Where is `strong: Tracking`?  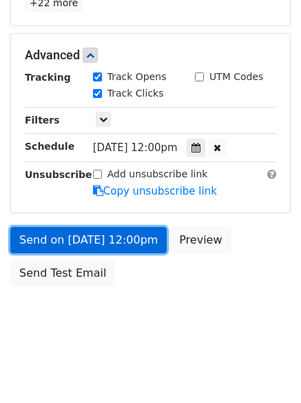 strong: Tracking is located at coordinates (48, 77).